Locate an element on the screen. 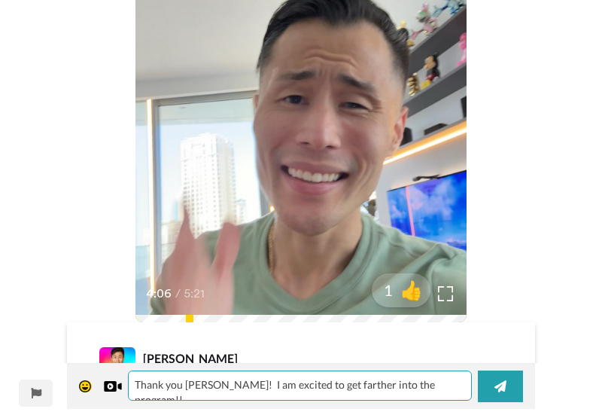  img: Profile Image is located at coordinates (117, 365).